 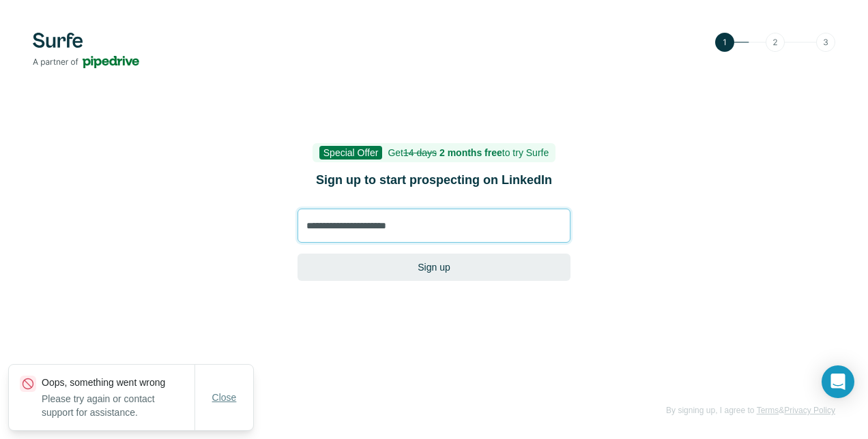 I want to click on img: Step 1, so click(x=775, y=42).